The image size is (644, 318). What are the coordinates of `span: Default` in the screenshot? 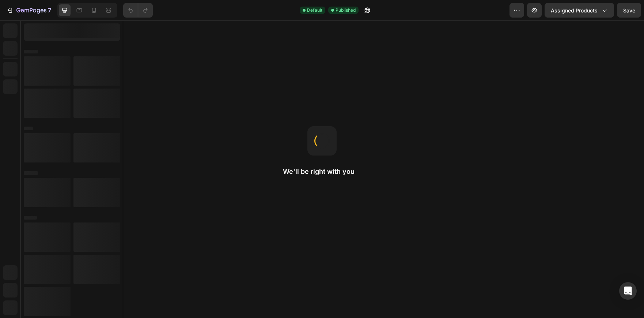 It's located at (315, 10).